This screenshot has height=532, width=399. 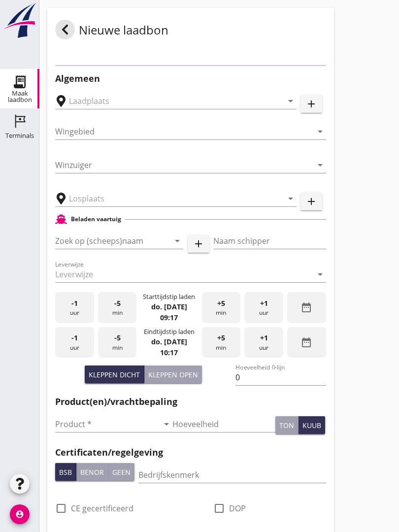 I want to click on h2: Product(en)/vrachtbepaling, so click(x=191, y=401).